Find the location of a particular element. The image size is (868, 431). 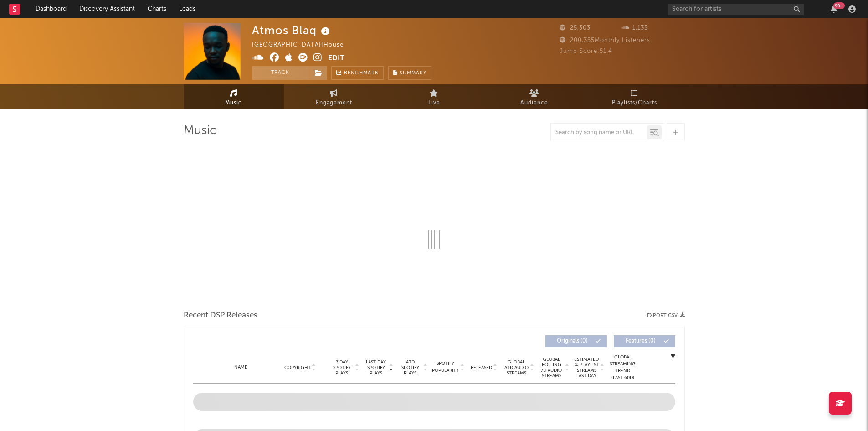

button: Features(0) is located at coordinates (644, 341).